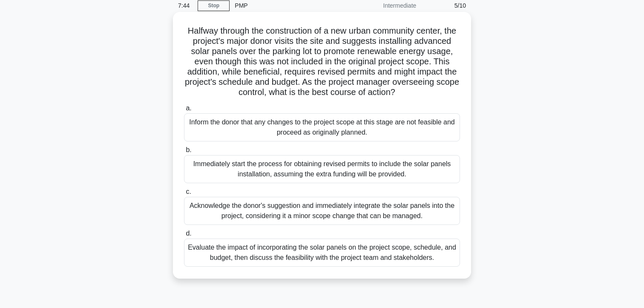 The image size is (644, 308). Describe the element at coordinates (322, 211) in the screenshot. I see `div: Acknowledge the donor's suggestion and immediately integrate the solar panels into the project, c...` at that location.